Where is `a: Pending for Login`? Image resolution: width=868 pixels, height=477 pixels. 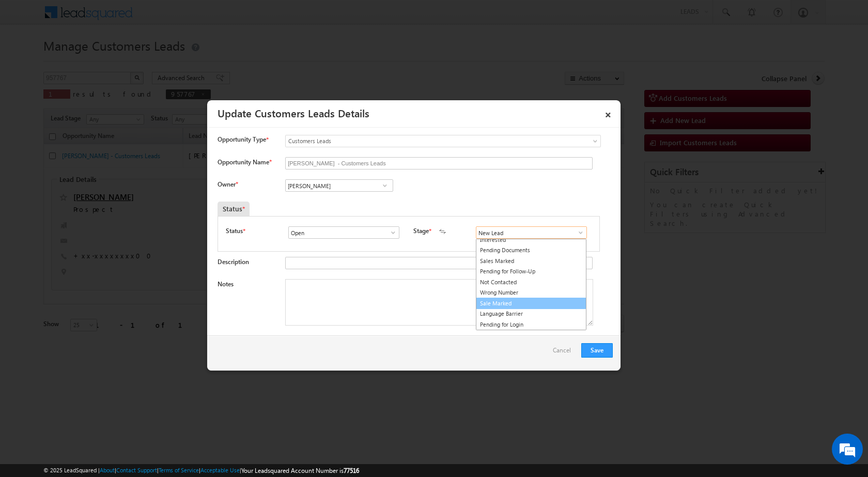 a: Pending for Login is located at coordinates (531, 325).